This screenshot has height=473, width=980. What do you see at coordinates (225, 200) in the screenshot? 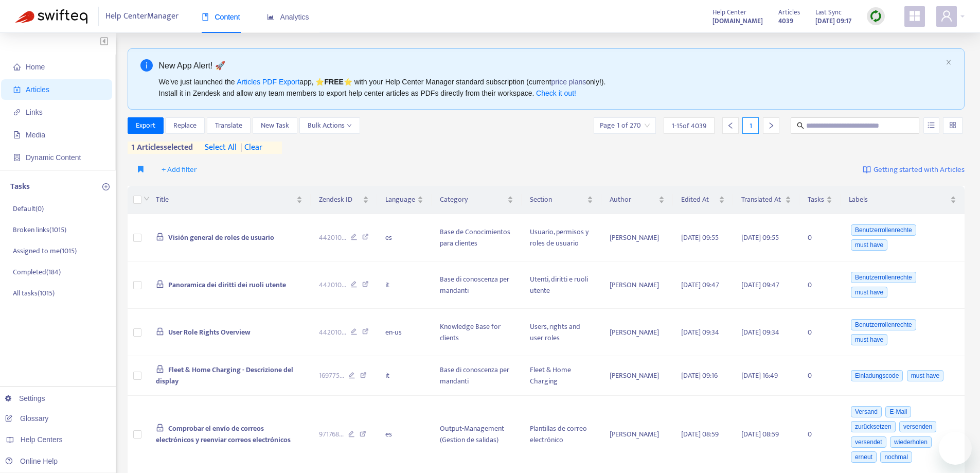
I see `span: Title` at bounding box center [225, 200].